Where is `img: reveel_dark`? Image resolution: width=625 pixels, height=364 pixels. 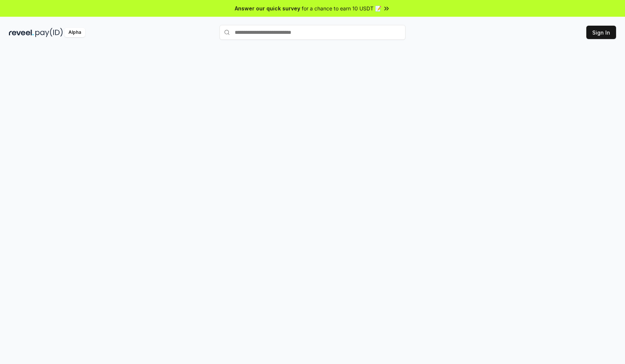 img: reveel_dark is located at coordinates (21, 32).